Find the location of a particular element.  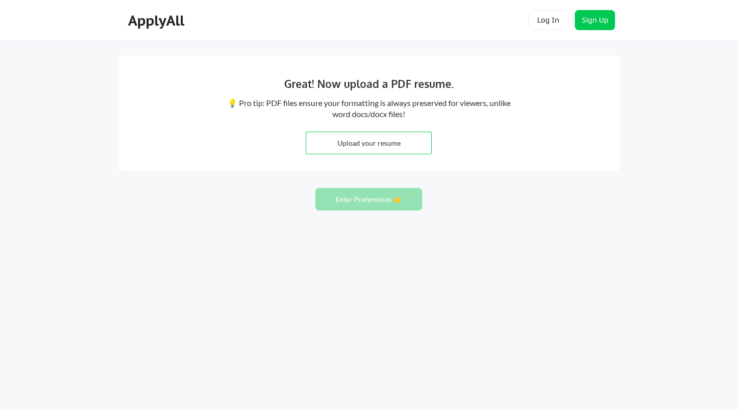

button: Log In is located at coordinates (548, 20).